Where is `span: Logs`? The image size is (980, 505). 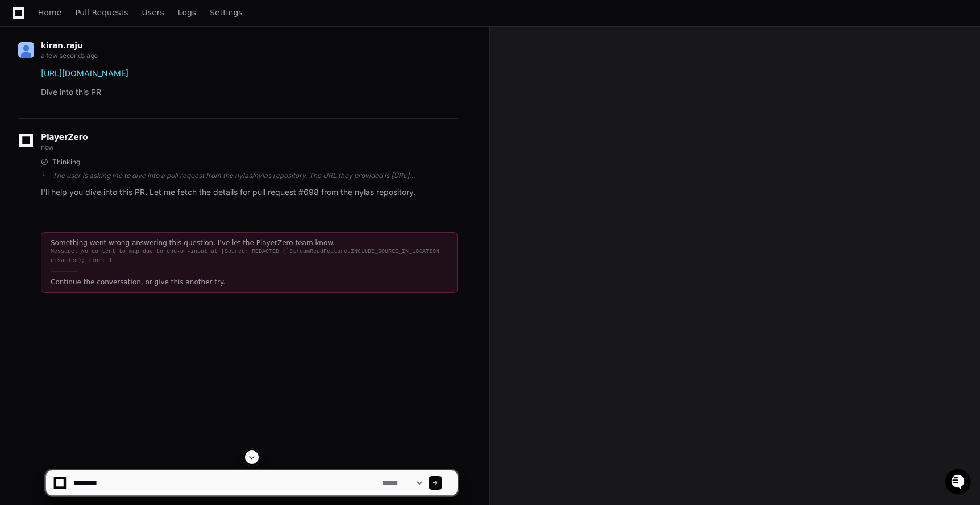
span: Logs is located at coordinates (187, 12).